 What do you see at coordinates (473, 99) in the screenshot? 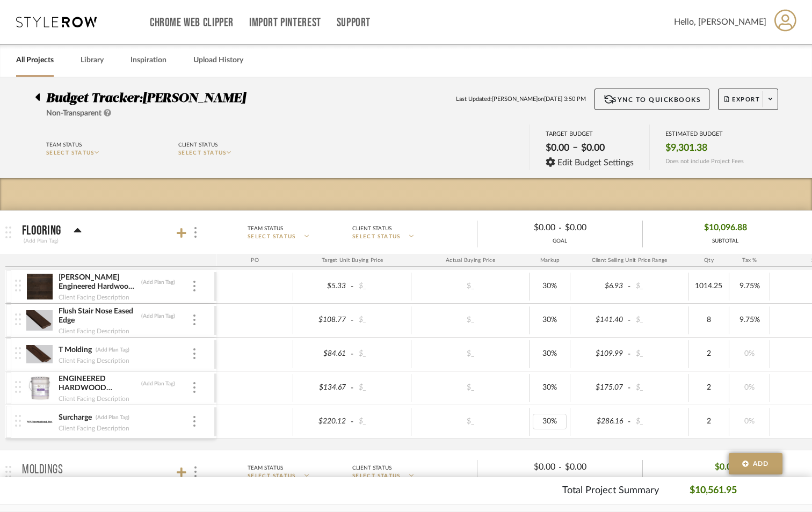
I see `span: Last Updated:` at bounding box center [473, 99].